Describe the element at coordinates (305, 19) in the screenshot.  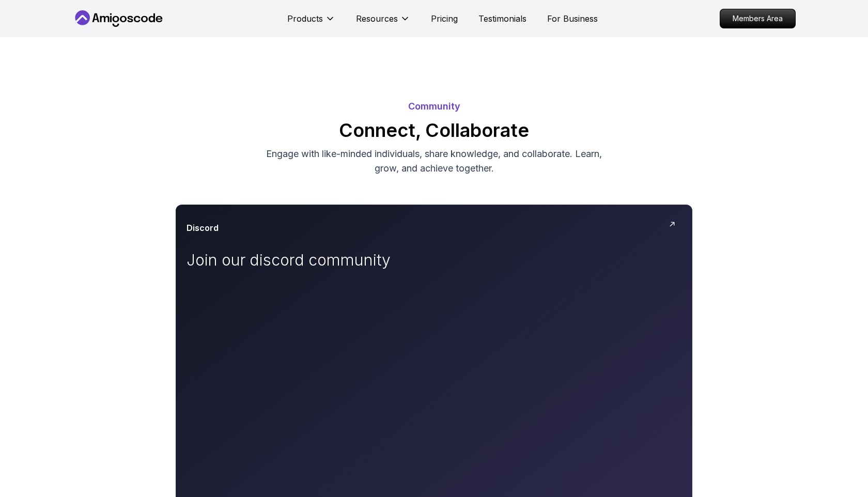
I see `p: Products` at that location.